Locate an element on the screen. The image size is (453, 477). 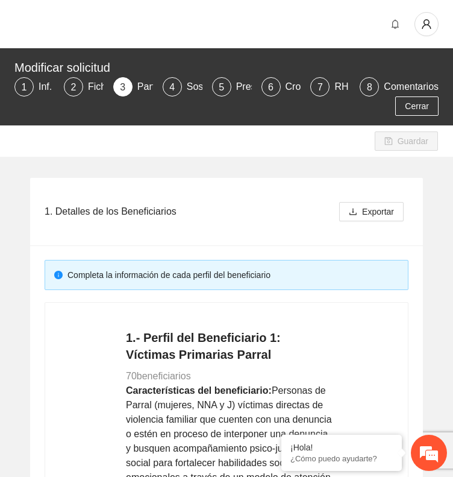
span: 70 beneficiarios is located at coordinates (158, 375).